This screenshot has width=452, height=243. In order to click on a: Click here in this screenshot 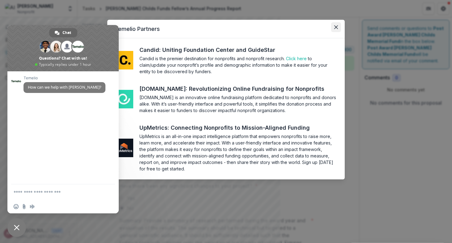, I will do `click(296, 58)`.